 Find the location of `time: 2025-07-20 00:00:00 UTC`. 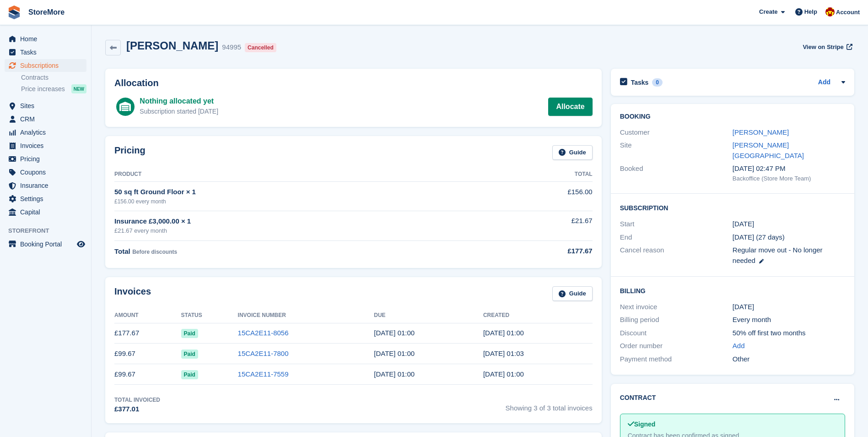

time: 2025-07-20 00:00:00 UTC is located at coordinates (394, 373).